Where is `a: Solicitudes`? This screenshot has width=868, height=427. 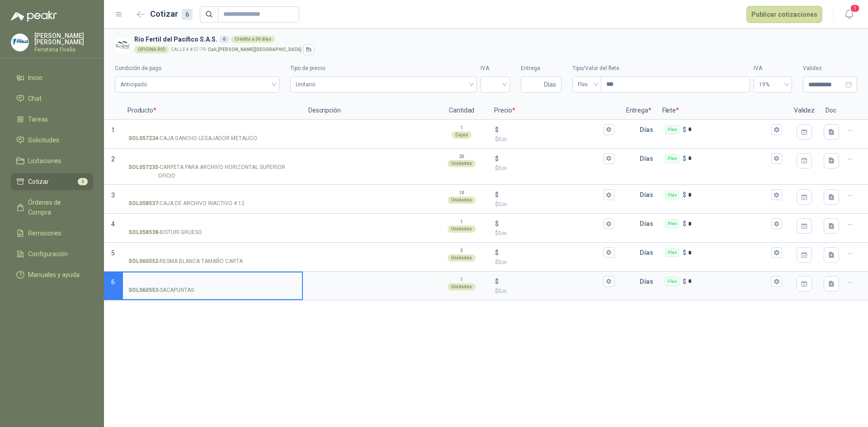 a: Solicitudes is located at coordinates (52, 140).